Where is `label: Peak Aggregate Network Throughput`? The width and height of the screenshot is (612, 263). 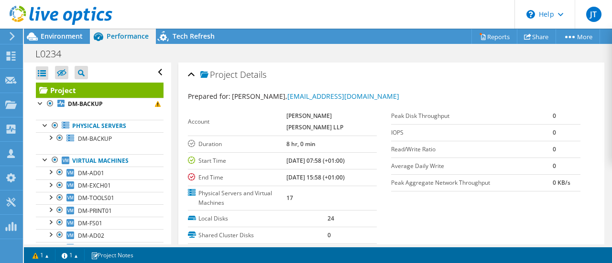 label: Peak Aggregate Network Throughput is located at coordinates (472, 183).